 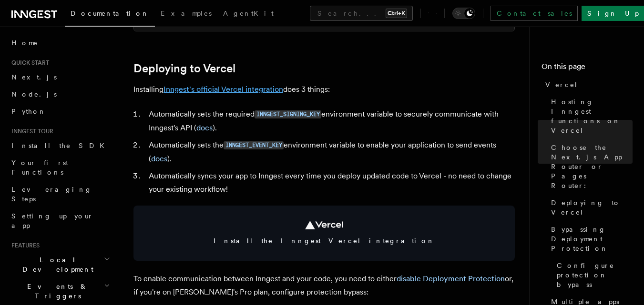 I want to click on a: Documentation, so click(x=109, y=15).